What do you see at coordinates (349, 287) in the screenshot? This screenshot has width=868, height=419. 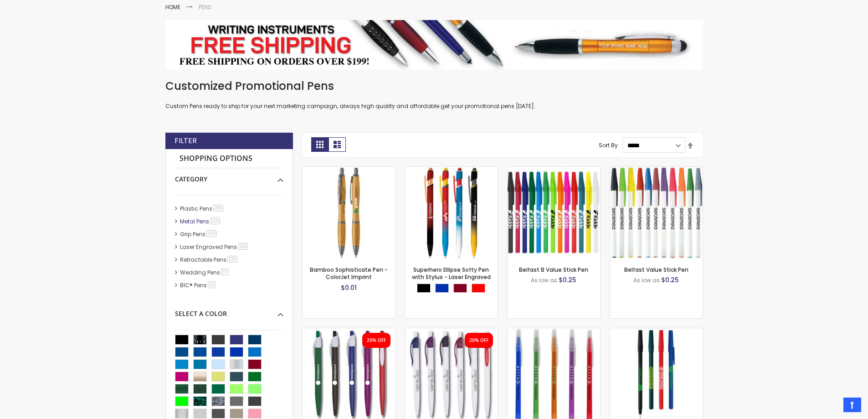 I see `span: $0.01` at bounding box center [349, 287].